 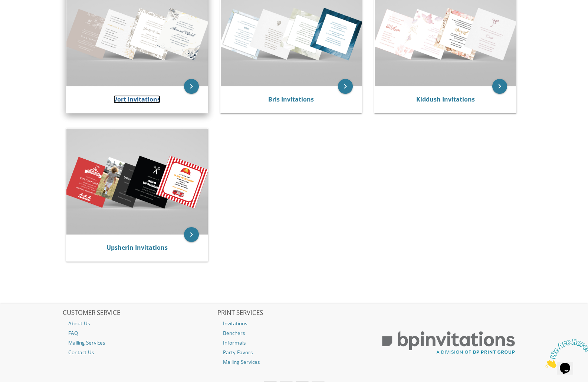 I want to click on a: Bris Invitations, so click(x=291, y=99).